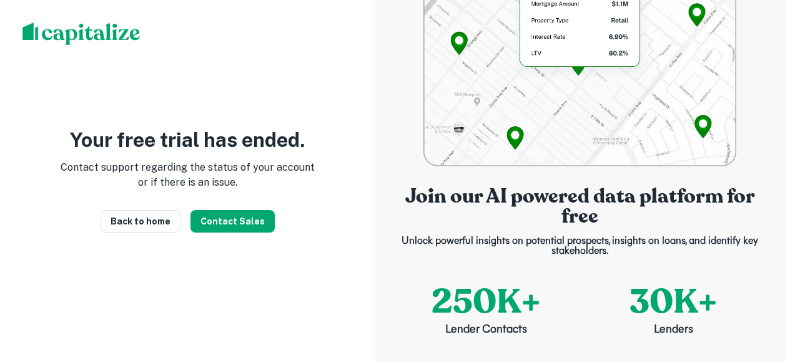 Image resolution: width=785 pixels, height=362 pixels. Describe the element at coordinates (81, 34) in the screenshot. I see `img: capitalize-logo.png` at that location.